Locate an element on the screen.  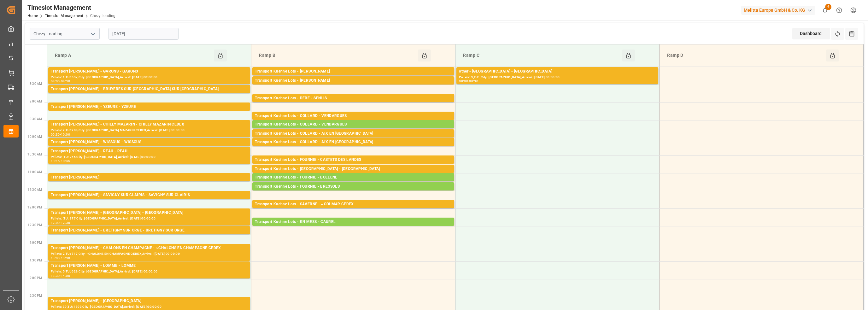
a: Home is located at coordinates (32, 16).